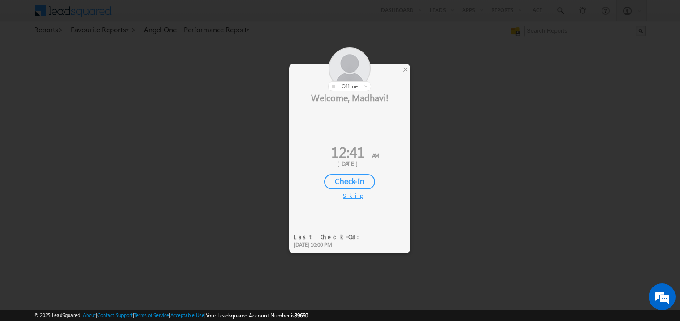 The image size is (680, 321). Describe the element at coordinates (350, 182) in the screenshot. I see `div: Check-In` at that location.